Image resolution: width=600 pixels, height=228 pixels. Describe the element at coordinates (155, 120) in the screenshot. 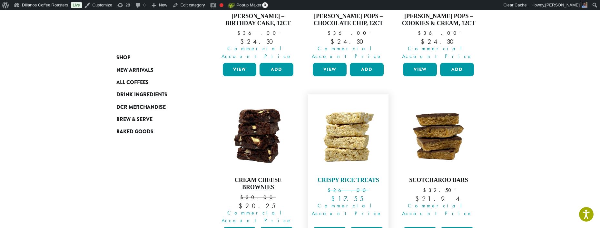

I see `a: Brew & Serve` at that location.